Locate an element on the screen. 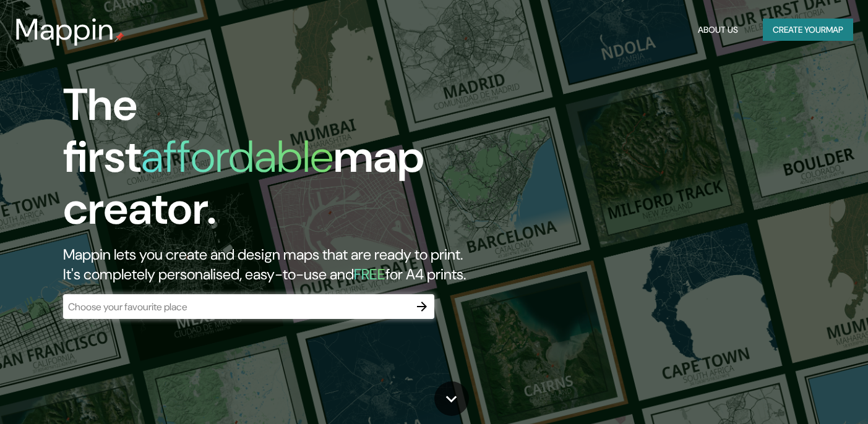  h2: Mappin lets you create and design maps that are ready to print. It's completely personalised, eas... is located at coordinates (280, 264).